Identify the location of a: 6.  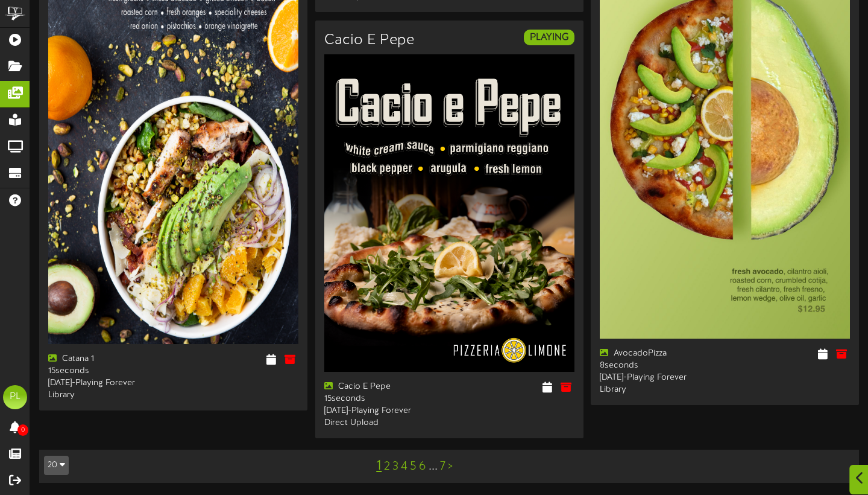
(423, 466).